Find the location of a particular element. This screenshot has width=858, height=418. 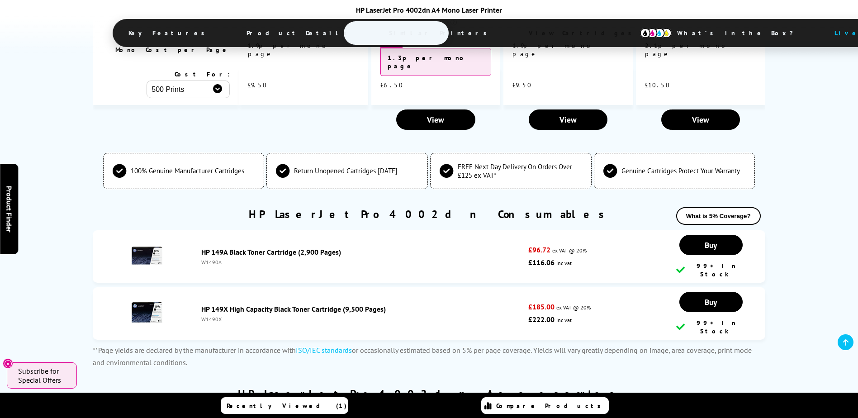

img: cmyk-icon.svg is located at coordinates (656, 33).